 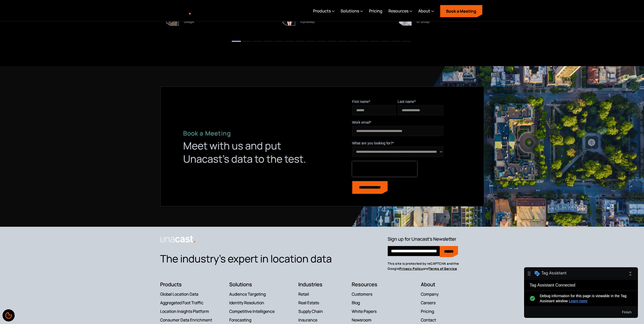 What do you see at coordinates (452, 284) in the screenshot?
I see `h4: About` at bounding box center [452, 284].